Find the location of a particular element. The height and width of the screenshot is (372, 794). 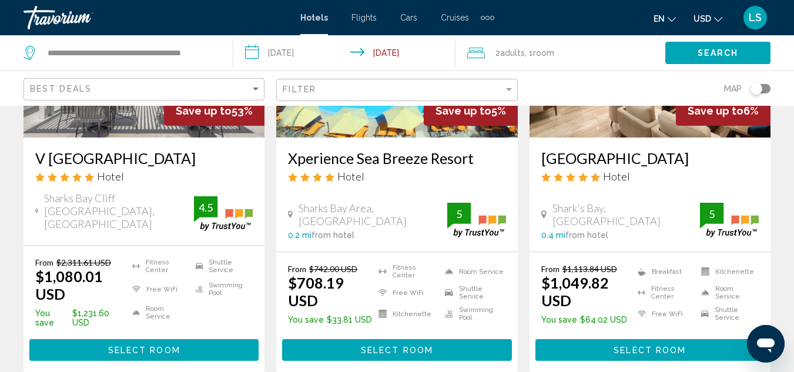

a: Xperience Sea Breeze Resort is located at coordinates (397, 158).